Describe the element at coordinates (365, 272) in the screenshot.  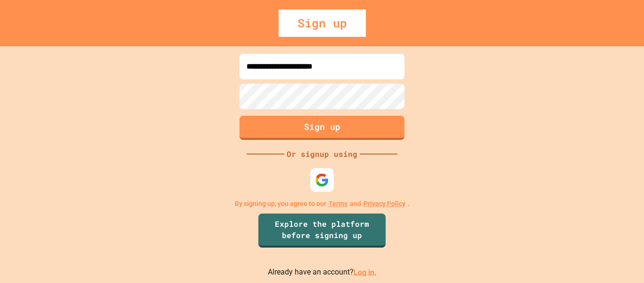
I see `a: Log in.` at that location.